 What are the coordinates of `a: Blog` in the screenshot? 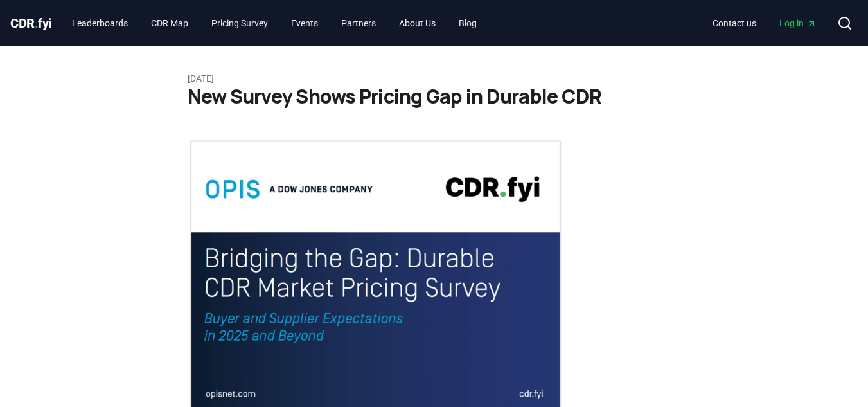 It's located at (468, 23).